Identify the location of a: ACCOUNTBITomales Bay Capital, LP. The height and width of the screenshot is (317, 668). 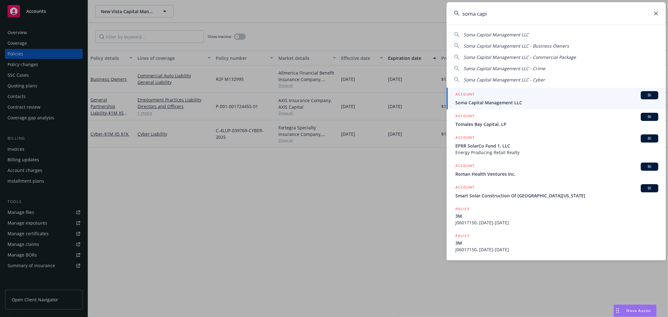
(556, 120).